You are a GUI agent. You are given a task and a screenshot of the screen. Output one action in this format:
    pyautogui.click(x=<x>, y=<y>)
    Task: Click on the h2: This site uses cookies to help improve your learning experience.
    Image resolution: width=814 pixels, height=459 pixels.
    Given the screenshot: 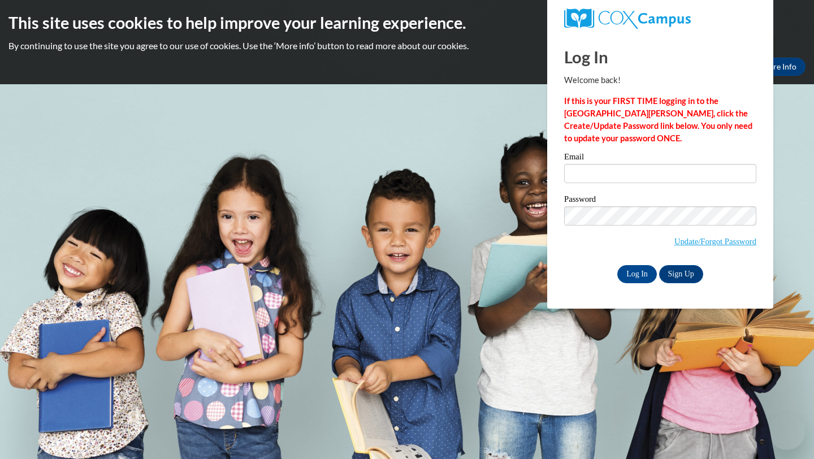 What is the action you would take?
    pyautogui.click(x=407, y=23)
    